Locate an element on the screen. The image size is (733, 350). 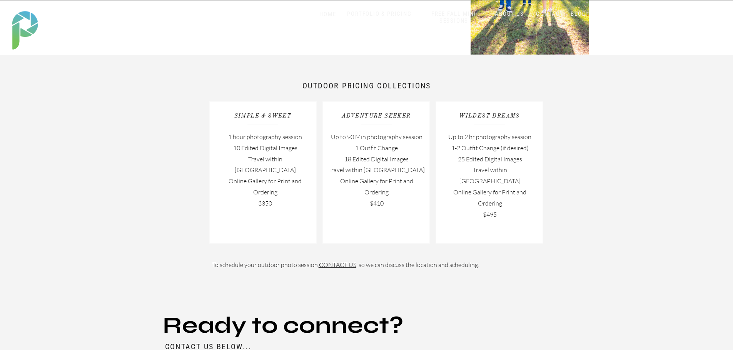
a: FREE FALL MINI SESSIONS is located at coordinates (454, 17).